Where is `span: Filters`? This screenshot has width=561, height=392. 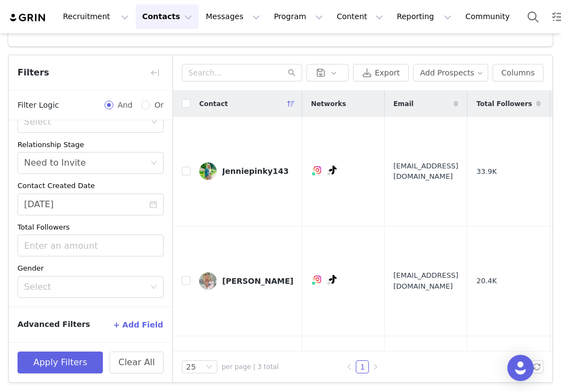 span: Filters is located at coordinates (33, 72).